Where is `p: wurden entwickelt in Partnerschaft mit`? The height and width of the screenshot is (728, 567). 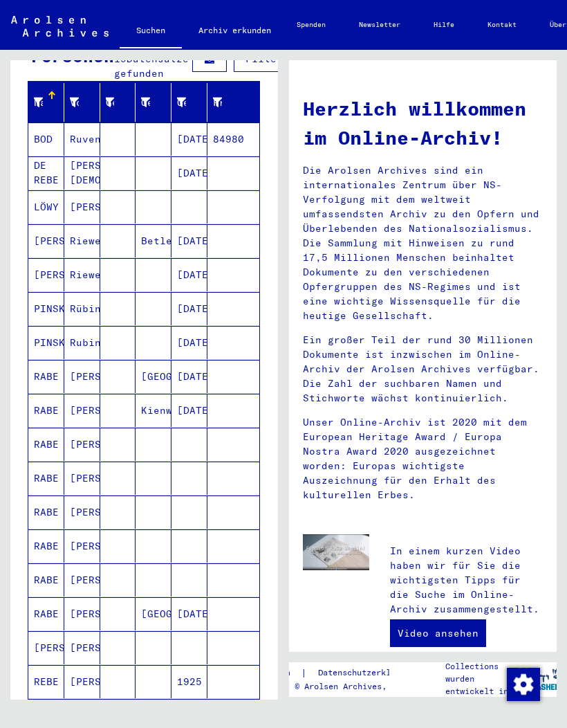 p: wurden entwickelt in Partnerschaft mit is located at coordinates (484, 697).